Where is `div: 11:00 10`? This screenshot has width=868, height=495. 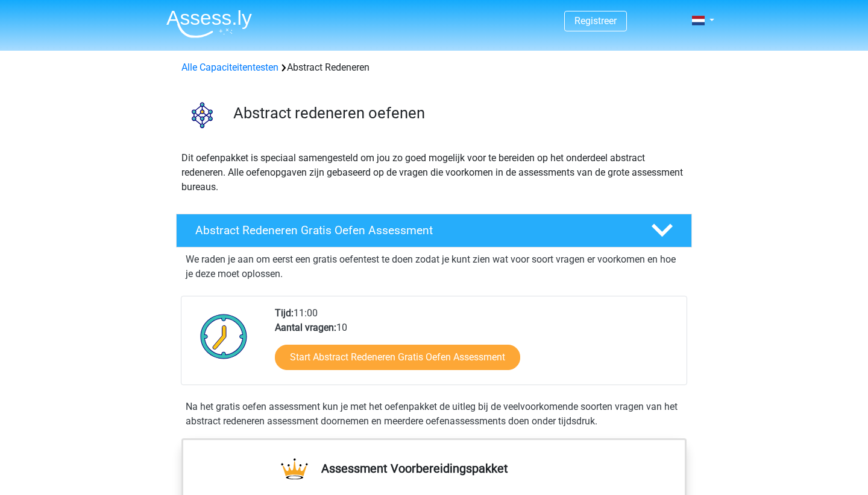 div: 11:00 10 is located at coordinates (475, 345).